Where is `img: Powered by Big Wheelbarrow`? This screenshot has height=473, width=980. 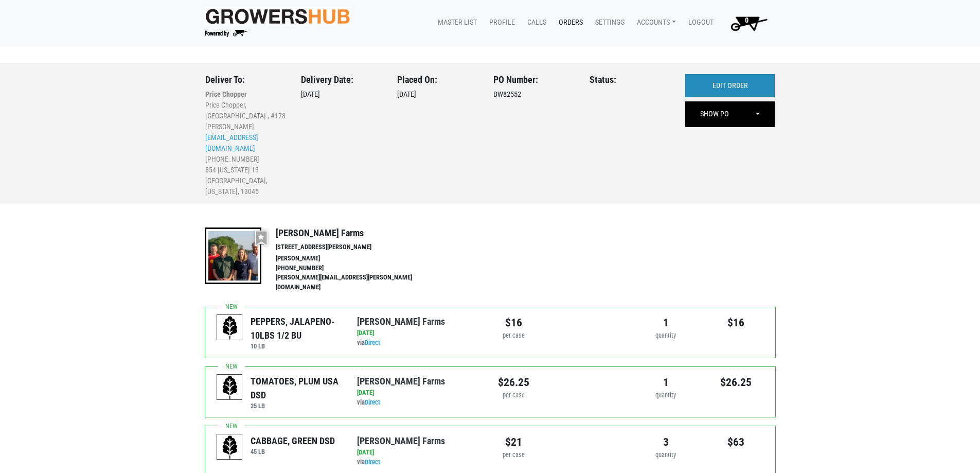
img: Powered by Big Wheelbarrow is located at coordinates (225, 34).